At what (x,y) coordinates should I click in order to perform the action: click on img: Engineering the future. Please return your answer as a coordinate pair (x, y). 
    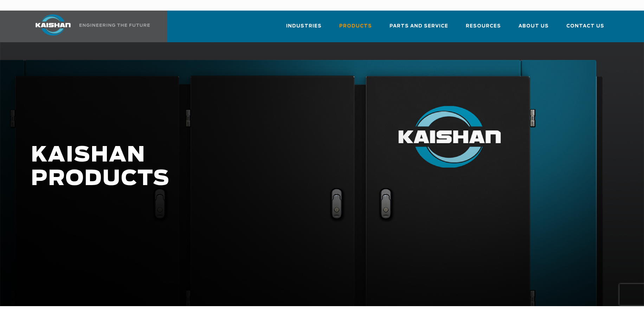
    Looking at the image, I should click on (115, 25).